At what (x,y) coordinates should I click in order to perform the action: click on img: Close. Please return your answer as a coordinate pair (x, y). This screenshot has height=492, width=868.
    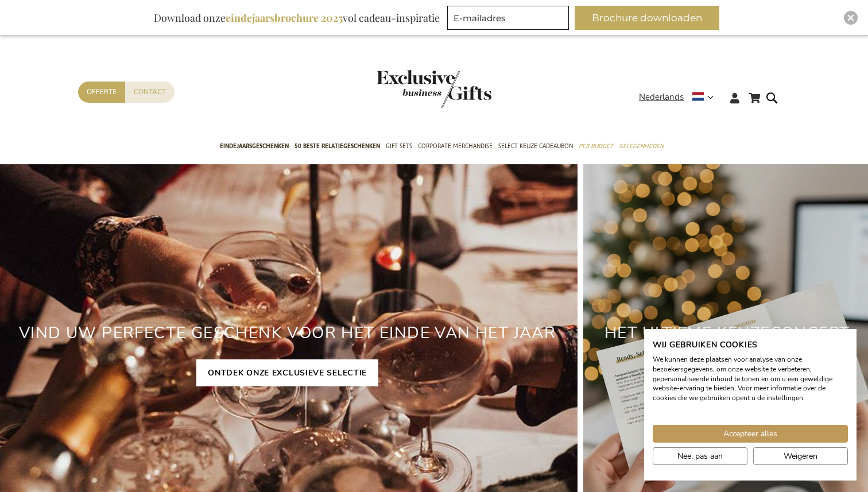
    Looking at the image, I should click on (850, 18).